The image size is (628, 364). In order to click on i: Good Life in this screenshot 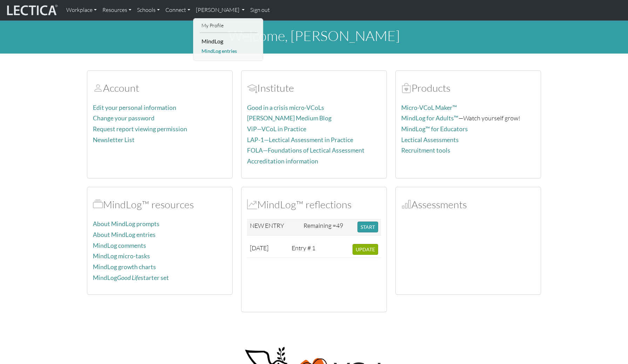, I will do `click(128, 278)`.